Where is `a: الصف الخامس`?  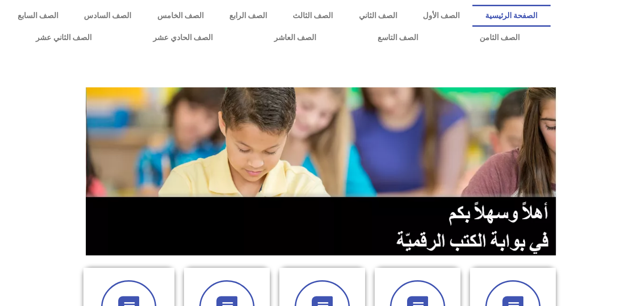
a: الصف الخامس is located at coordinates (180, 16).